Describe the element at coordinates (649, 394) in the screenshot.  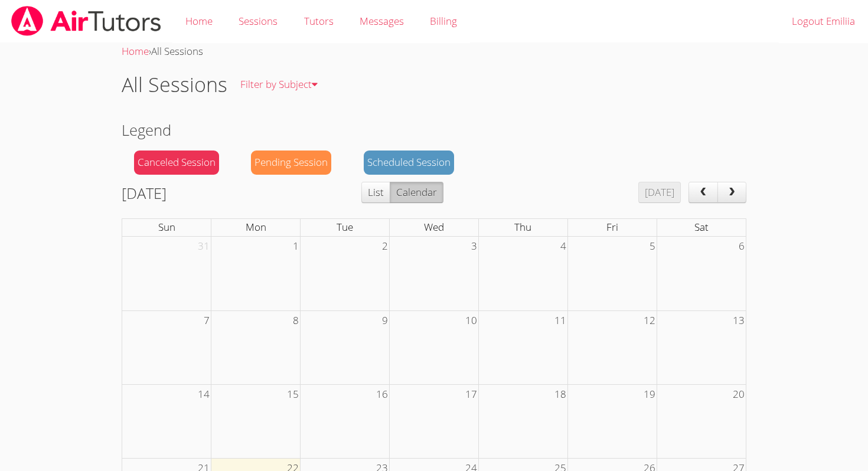
I see `span: 19` at that location.